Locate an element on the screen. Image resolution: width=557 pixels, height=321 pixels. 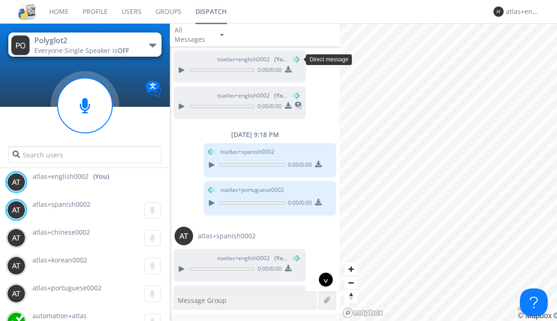
button: Polyglot2Everyone·Single Speaker isOFF is located at coordinates (85, 45).